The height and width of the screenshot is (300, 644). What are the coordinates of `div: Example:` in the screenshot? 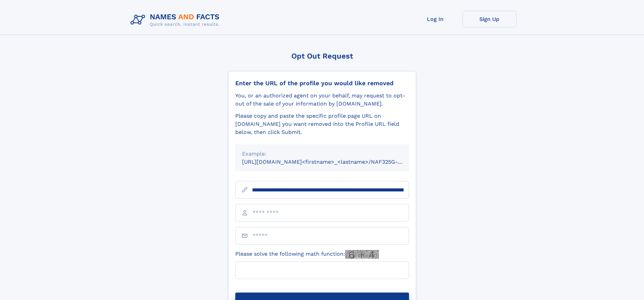 It's located at (322, 154).